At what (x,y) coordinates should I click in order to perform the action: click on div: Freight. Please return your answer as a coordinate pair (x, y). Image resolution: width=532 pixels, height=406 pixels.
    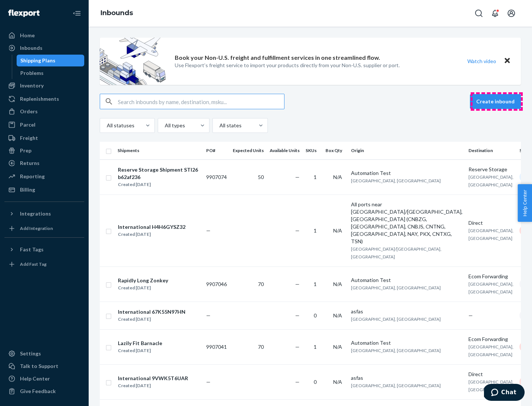
    Looking at the image, I should click on (29, 138).